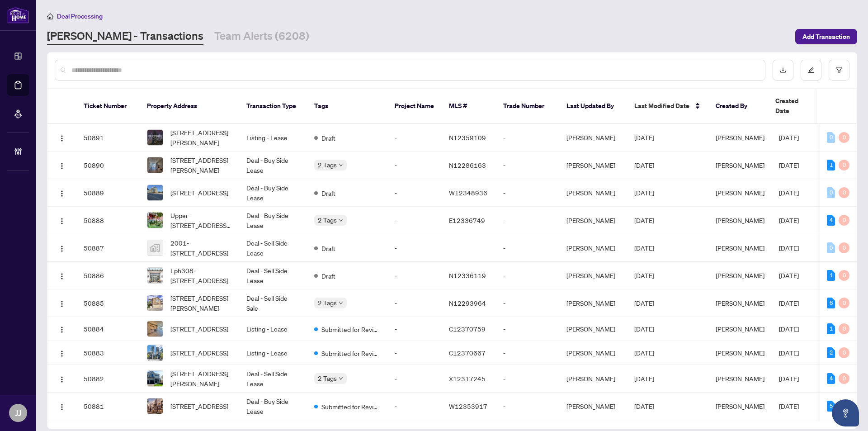  I want to click on span: JJ, so click(18, 413).